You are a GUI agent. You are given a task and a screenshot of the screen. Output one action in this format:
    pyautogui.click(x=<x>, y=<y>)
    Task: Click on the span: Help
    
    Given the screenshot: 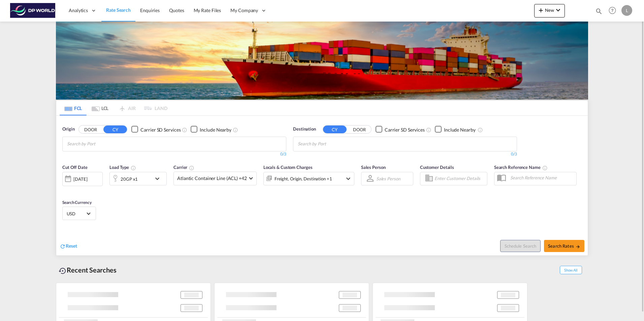 What is the action you would take?
    pyautogui.click(x=612, y=10)
    